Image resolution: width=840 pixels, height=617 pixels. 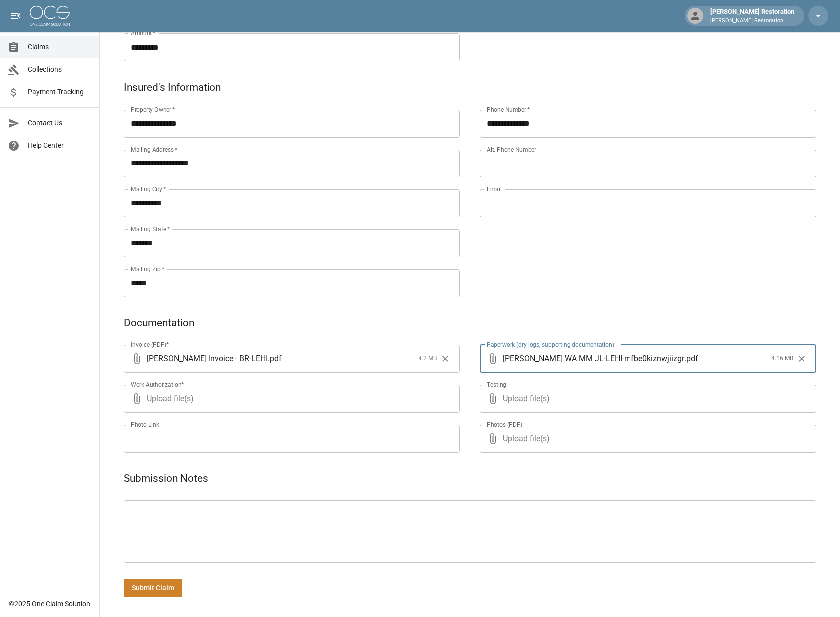 I want to click on label: Photo Link, so click(x=145, y=424).